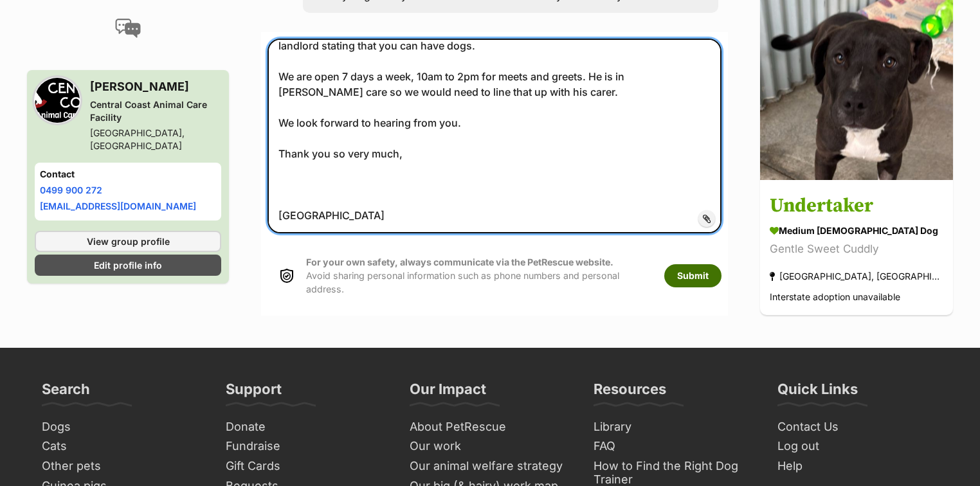 Image resolution: width=980 pixels, height=486 pixels. Describe the element at coordinates (835, 297) in the screenshot. I see `span: Interstate adoption unavailable` at that location.